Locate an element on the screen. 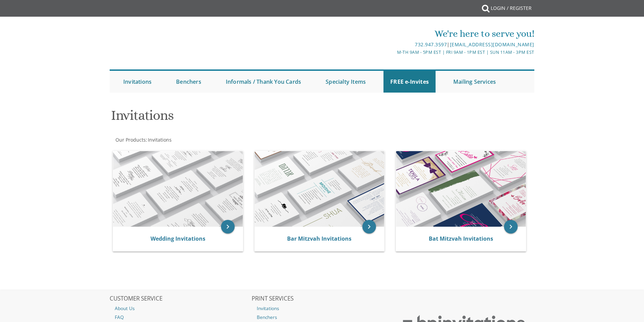 Image resolution: width=644 pixels, height=322 pixels. a: Specialty Items is located at coordinates (346, 81).